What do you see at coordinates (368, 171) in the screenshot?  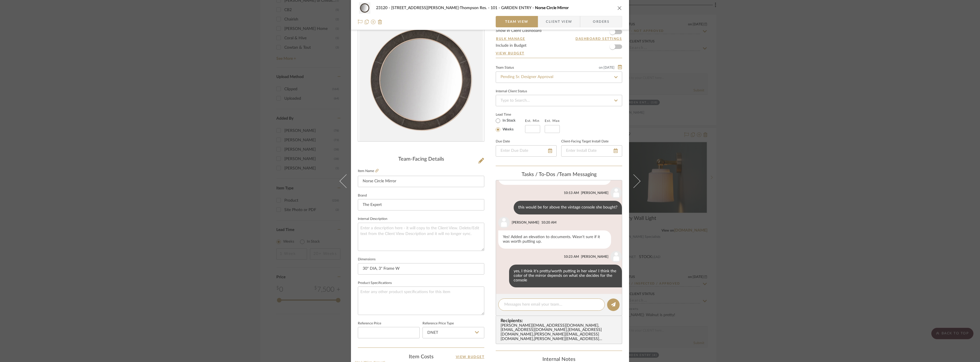 I see `label: Item Name` at bounding box center [368, 171].